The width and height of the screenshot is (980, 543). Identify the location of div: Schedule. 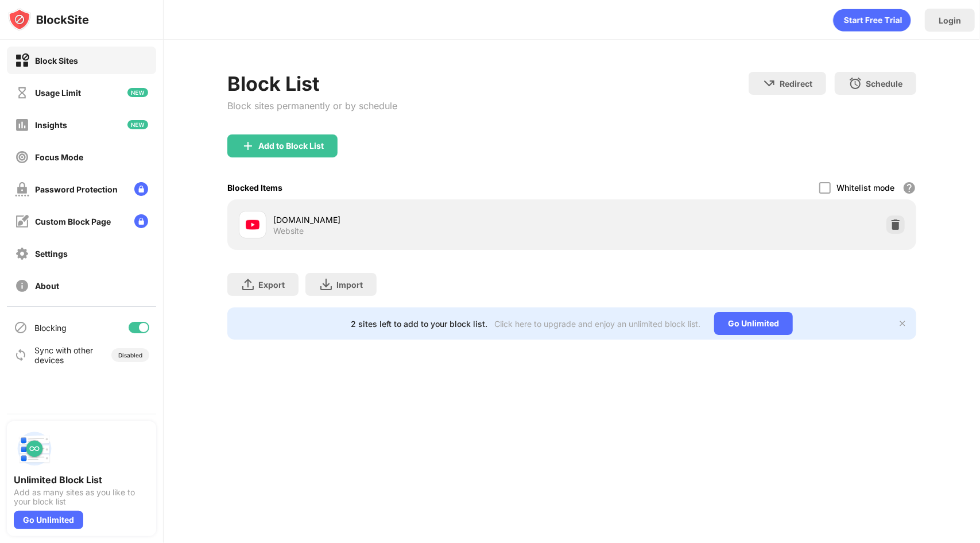
(884, 83).